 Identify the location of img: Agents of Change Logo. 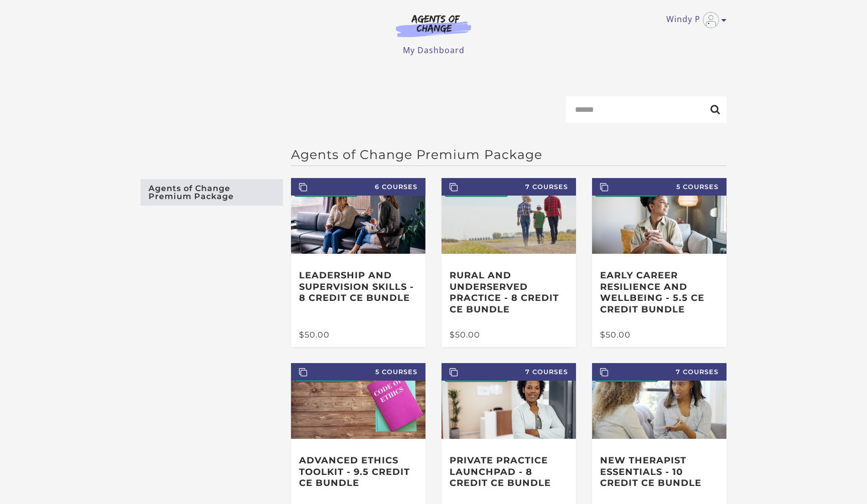
(434, 26).